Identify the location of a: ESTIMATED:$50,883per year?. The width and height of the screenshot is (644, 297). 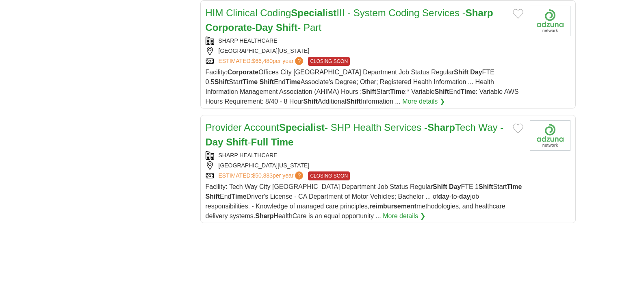
(262, 176).